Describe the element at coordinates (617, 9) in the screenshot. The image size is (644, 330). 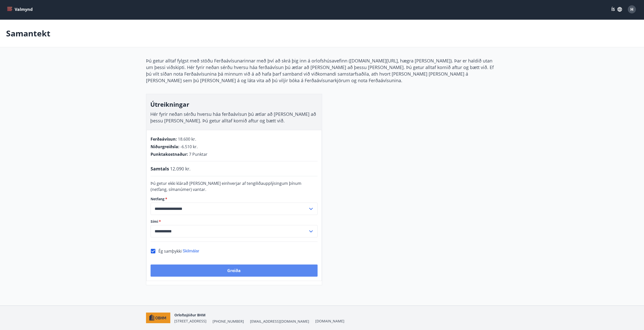
I see `button: ÍS` at that location.